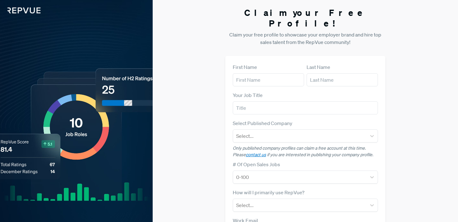 Image resolution: width=458 pixels, height=222 pixels. Describe the element at coordinates (342, 80) in the screenshot. I see `input: Last Name` at that location.